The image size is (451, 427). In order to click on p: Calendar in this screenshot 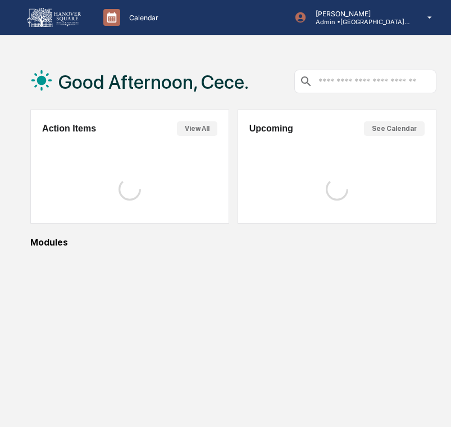, I will do `click(142, 17)`.